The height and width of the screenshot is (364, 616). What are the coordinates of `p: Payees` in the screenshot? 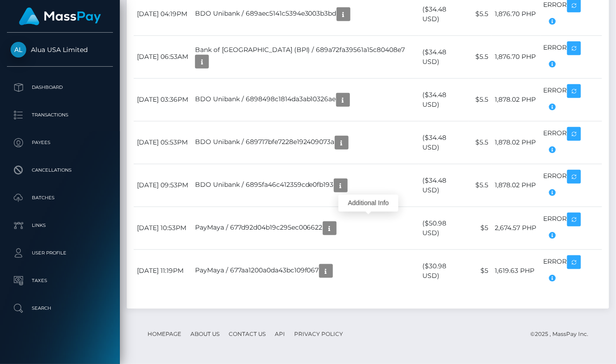 It's located at (60, 143).